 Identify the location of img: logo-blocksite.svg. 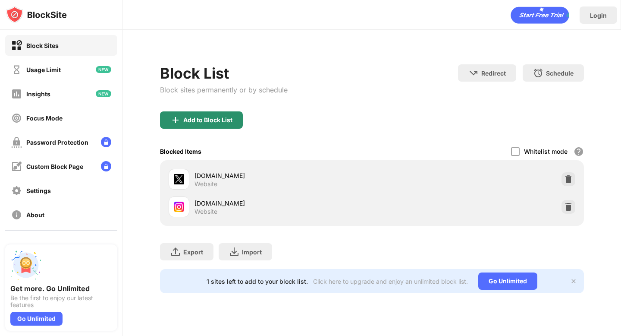
(36, 15).